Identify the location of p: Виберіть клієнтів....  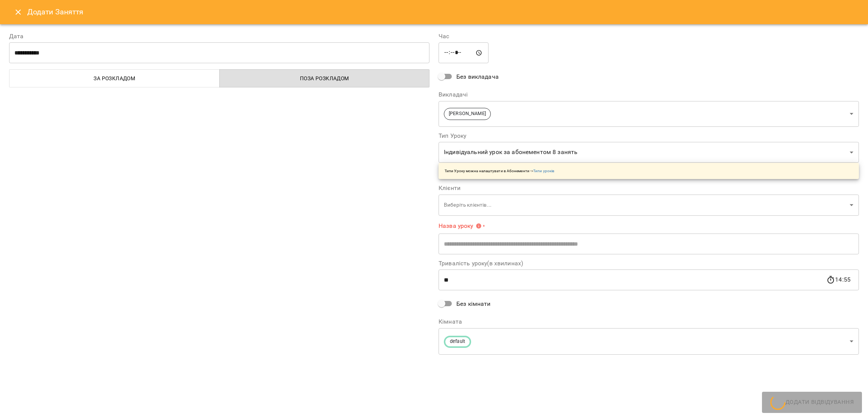
(646, 205).